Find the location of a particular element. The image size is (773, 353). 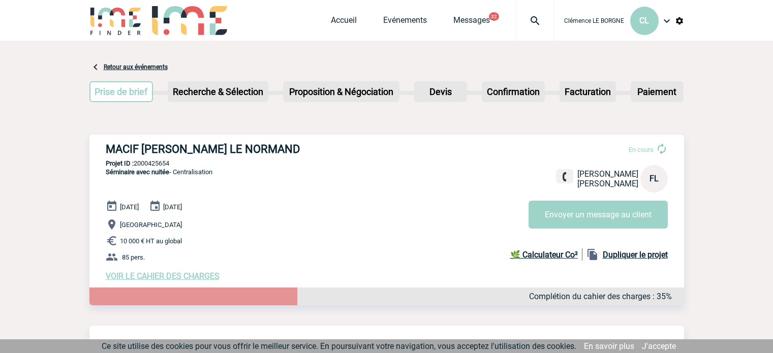

p: Devis is located at coordinates (441, 91).